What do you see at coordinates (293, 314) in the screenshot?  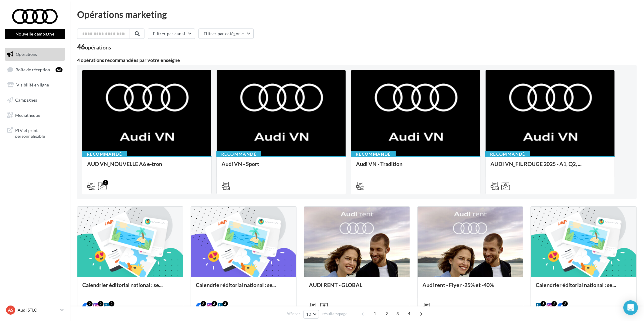 I see `span: Afficher` at bounding box center [293, 314].